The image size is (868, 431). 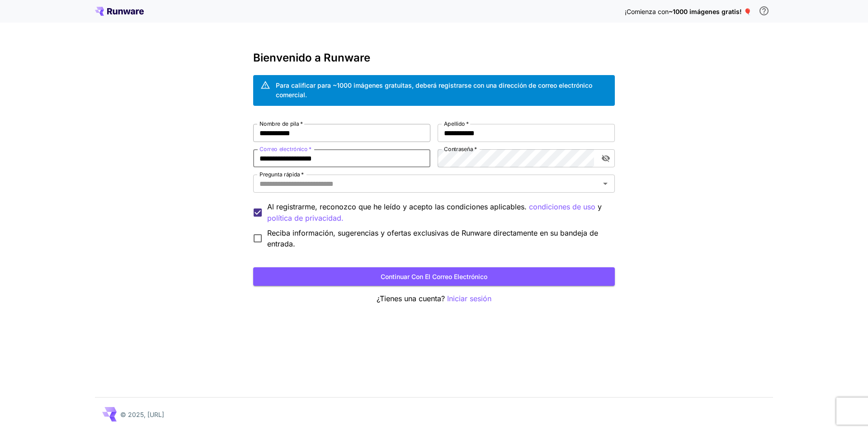 What do you see at coordinates (397, 206) in the screenshot?
I see `font: Al registrarme, reconozco que he leído y acepto las condiciones aplicables.` at bounding box center [397, 206].